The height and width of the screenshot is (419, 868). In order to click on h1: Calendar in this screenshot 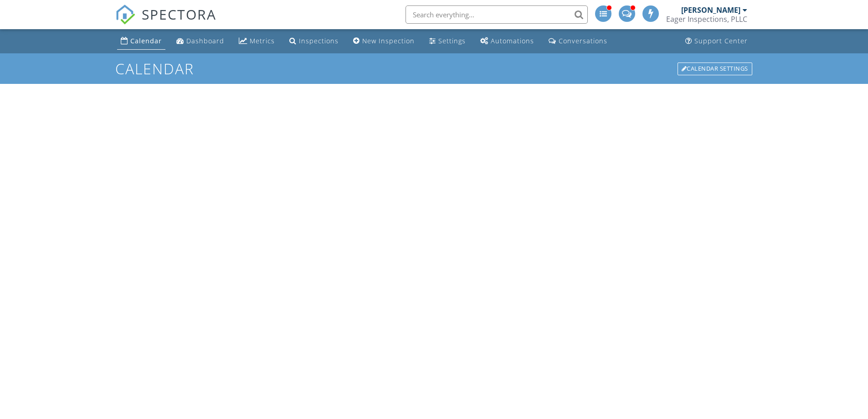, I will do `click(434, 68)`.